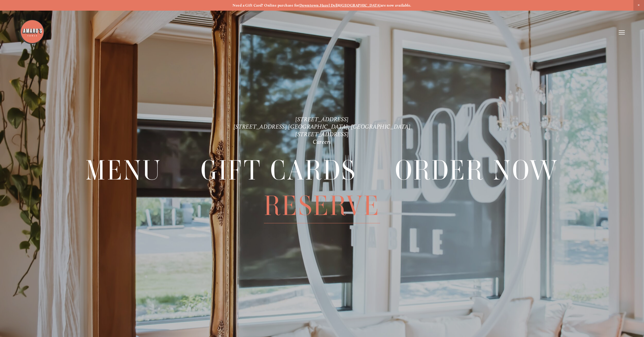  Describe the element at coordinates (477, 170) in the screenshot. I see `span: Order Now` at that location.